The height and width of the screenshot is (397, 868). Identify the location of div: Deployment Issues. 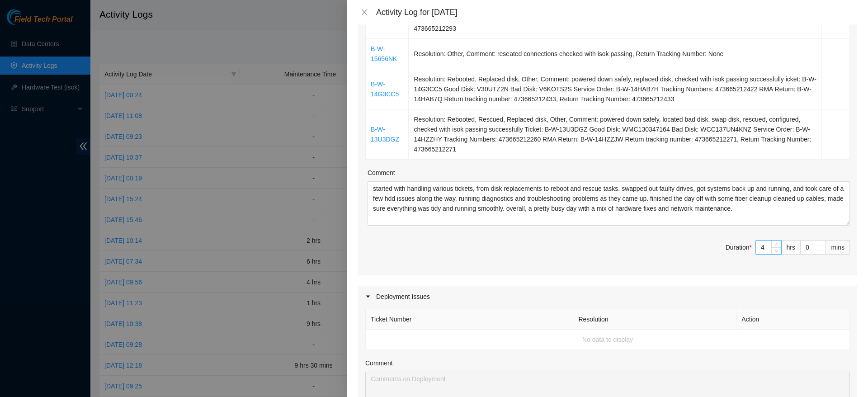
(608, 296).